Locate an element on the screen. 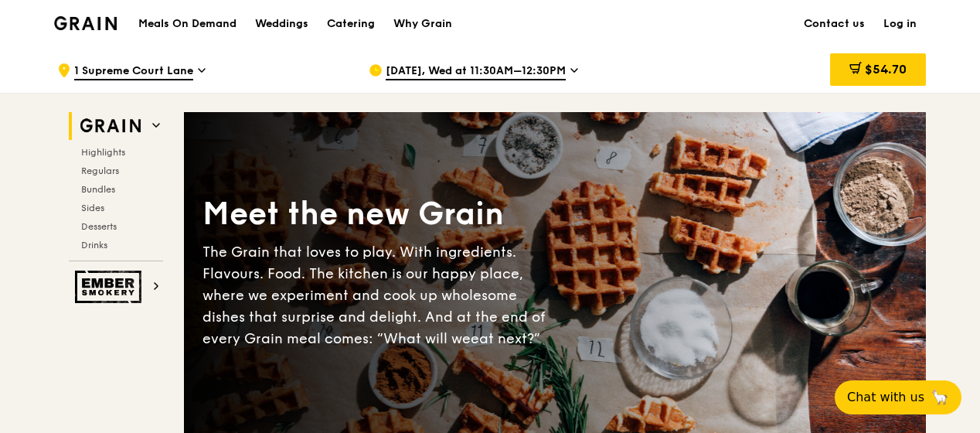 This screenshot has height=433, width=980. div: Why Grain is located at coordinates (423, 24).